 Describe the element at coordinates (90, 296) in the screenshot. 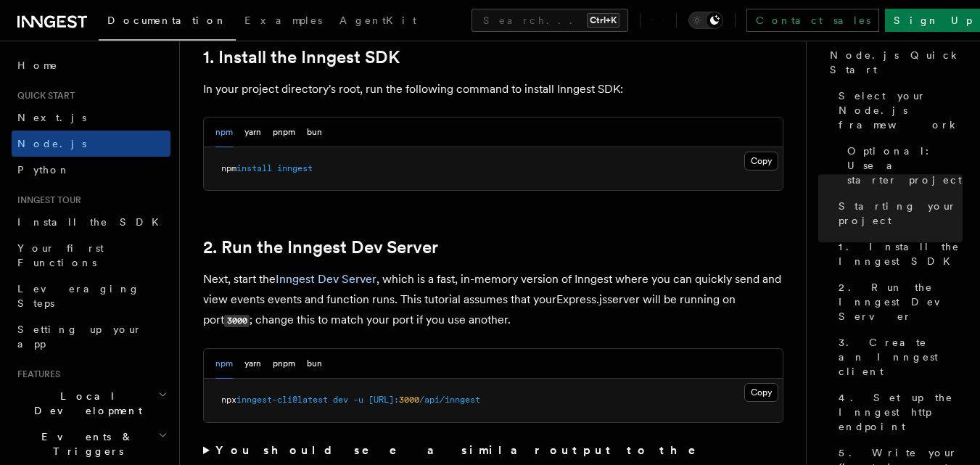

I see `a: Leveraging Steps` at that location.